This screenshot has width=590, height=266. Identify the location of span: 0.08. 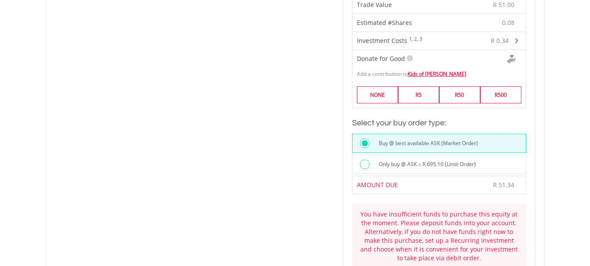
(508, 23).